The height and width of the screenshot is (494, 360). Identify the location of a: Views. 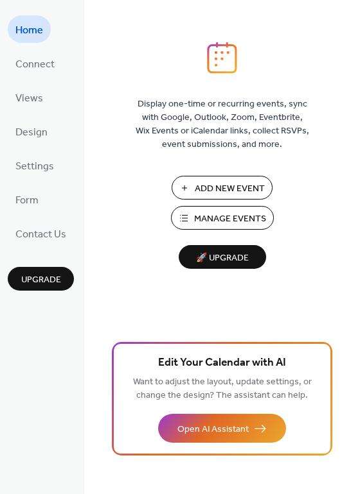
(29, 97).